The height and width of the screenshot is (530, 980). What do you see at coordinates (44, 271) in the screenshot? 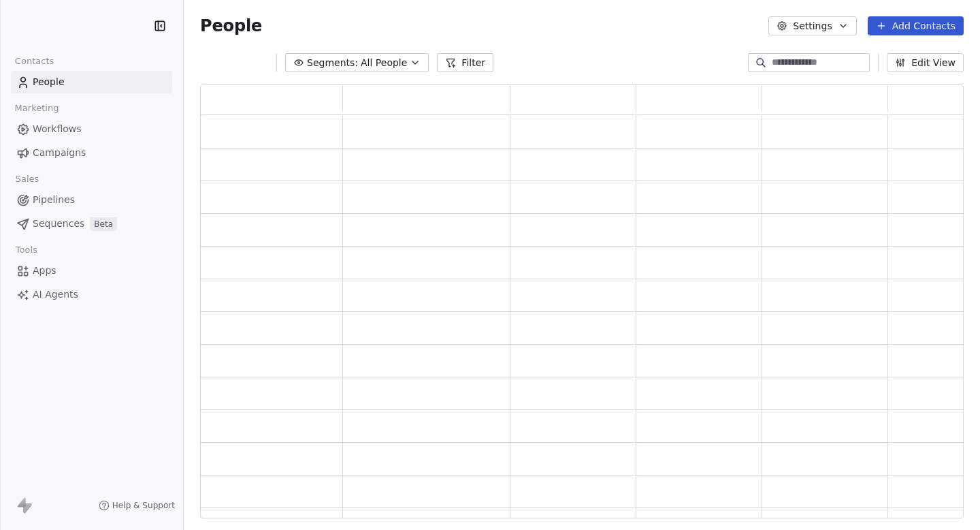
I see `span: Apps` at bounding box center [44, 271].